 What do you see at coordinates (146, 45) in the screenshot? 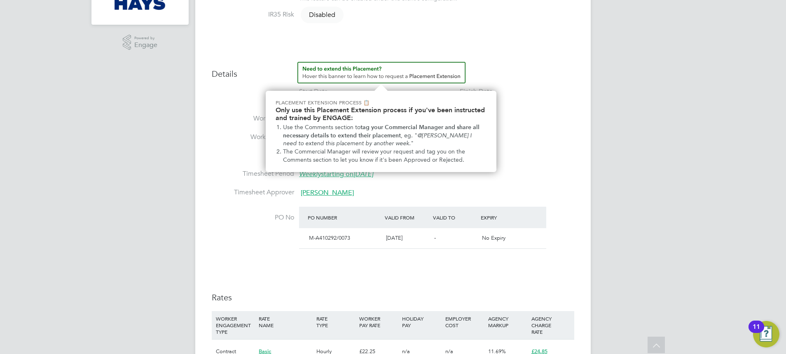
I see `span: Engage` at bounding box center [146, 45].